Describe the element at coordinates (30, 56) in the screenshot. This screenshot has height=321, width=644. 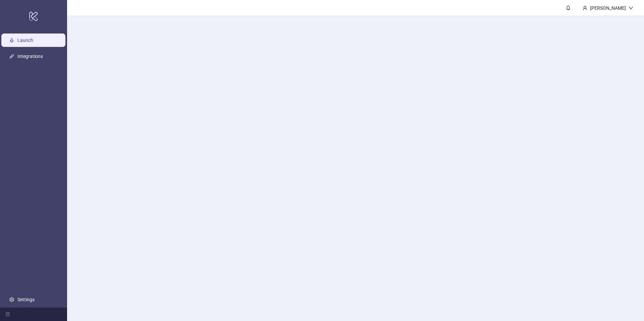
I see `a: Integrations` at that location.